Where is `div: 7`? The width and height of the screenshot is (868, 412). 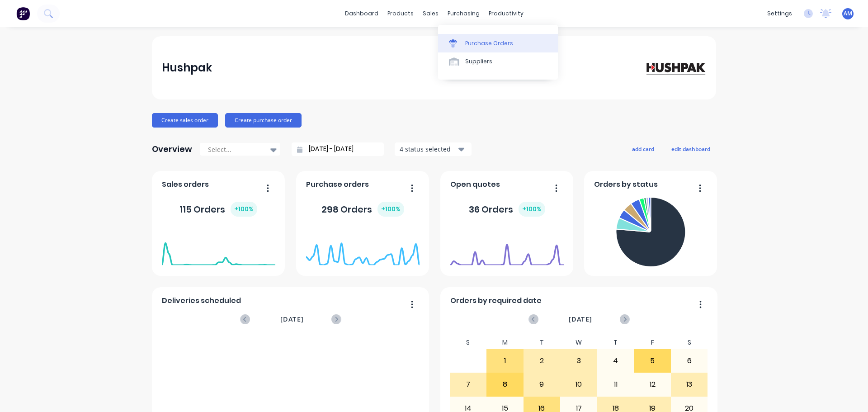 div: 7 is located at coordinates (468, 384).